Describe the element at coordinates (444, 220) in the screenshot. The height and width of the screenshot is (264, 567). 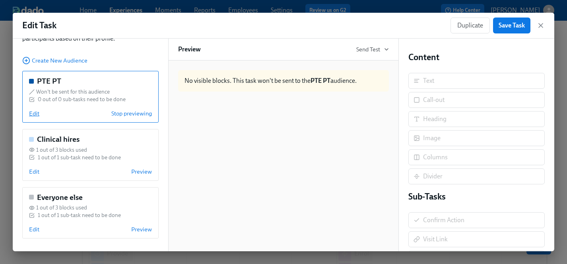
I see `div: Confirm Action` at that location.